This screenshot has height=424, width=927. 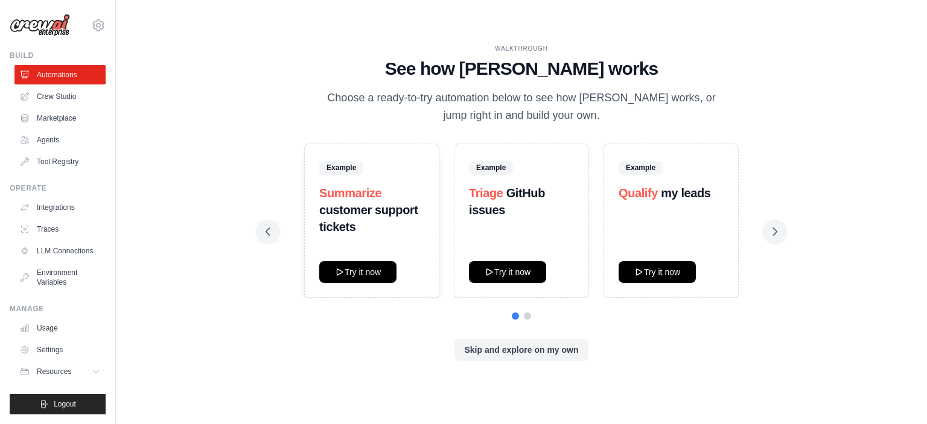 I want to click on button: Skip and explore on my own, so click(x=521, y=350).